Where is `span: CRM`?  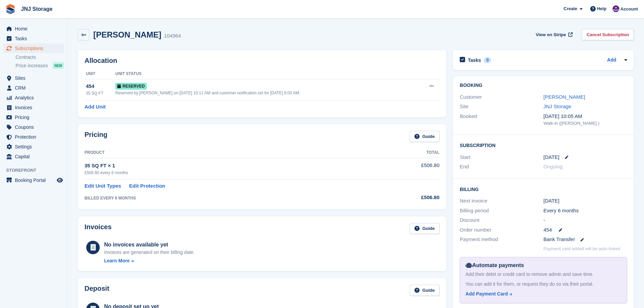 span: CRM is located at coordinates (35, 88).